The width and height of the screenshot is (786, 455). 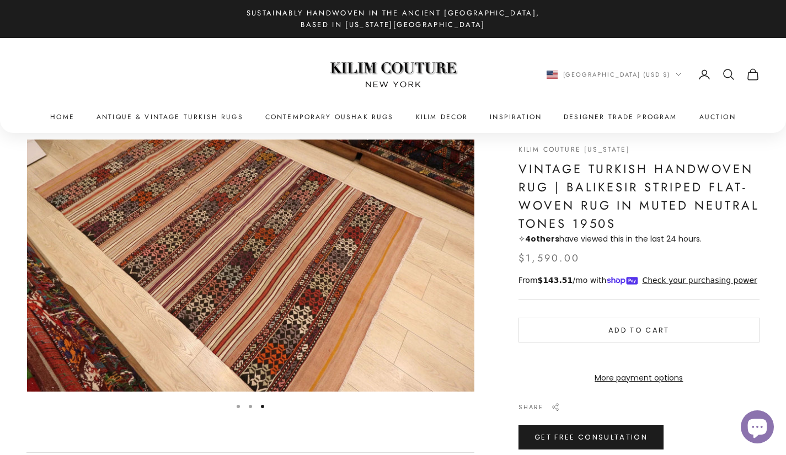 What do you see at coordinates (718, 117) in the screenshot?
I see `a: Auction` at bounding box center [718, 117].